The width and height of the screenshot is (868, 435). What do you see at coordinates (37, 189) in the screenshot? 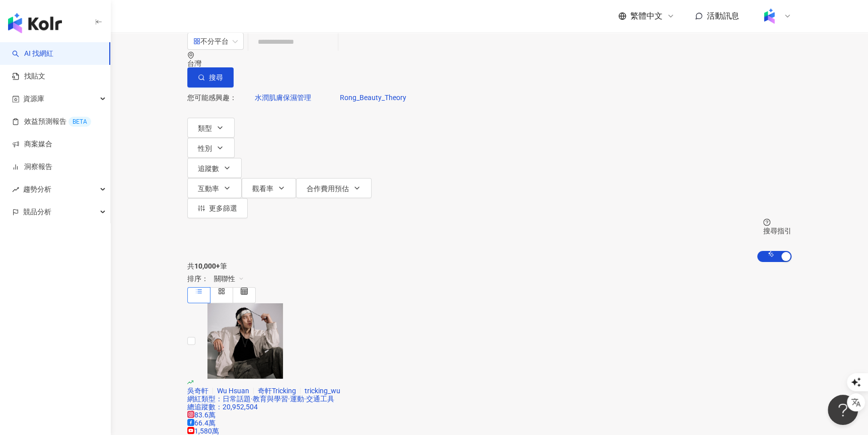
I see `span: 趨勢分析` at bounding box center [37, 189].